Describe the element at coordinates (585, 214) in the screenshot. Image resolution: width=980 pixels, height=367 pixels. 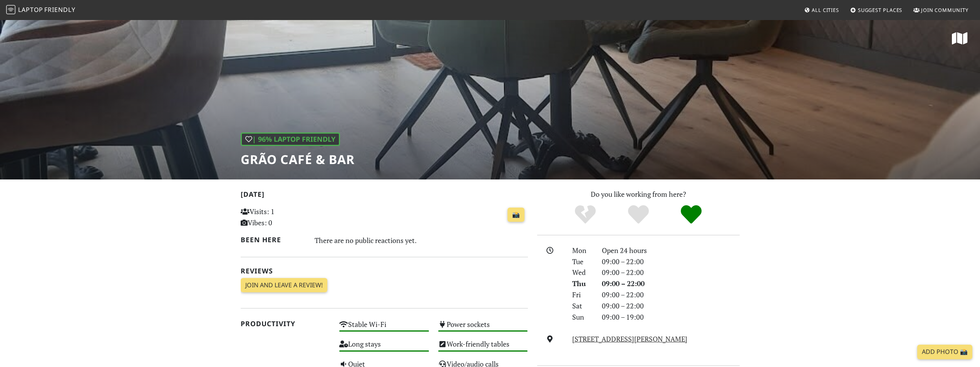
I see `div: No` at that location.